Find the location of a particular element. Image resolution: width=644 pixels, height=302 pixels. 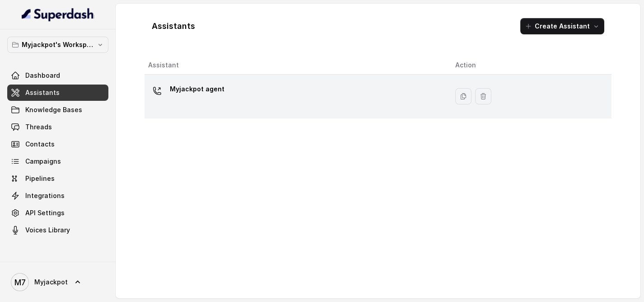

th: Assistant is located at coordinates (296, 65).